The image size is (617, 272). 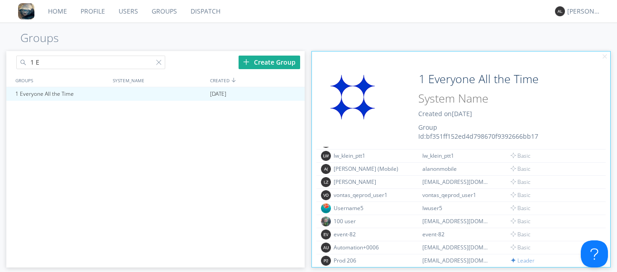 I want to click on span: Created on, so click(x=445, y=114).